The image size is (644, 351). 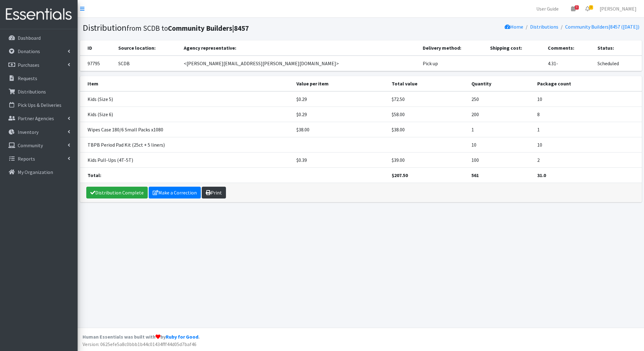 What do you see at coordinates (515, 48) in the screenshot?
I see `th: Shipping cost:` at bounding box center [515, 48].